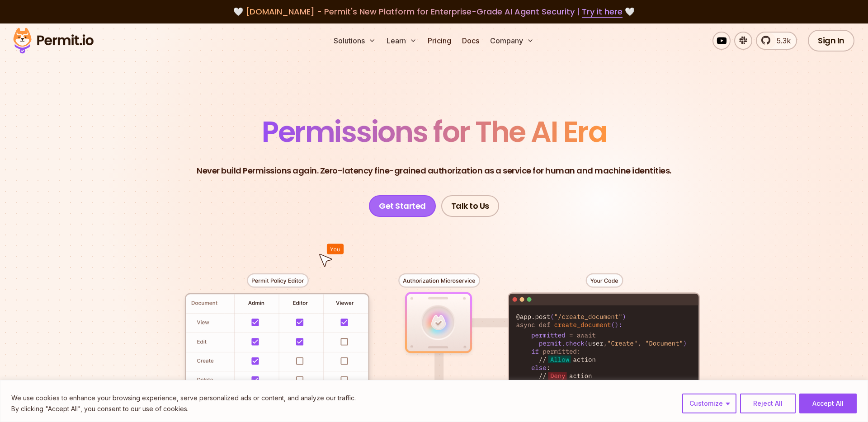 The height and width of the screenshot is (422, 868). What do you see at coordinates (434, 132) in the screenshot?
I see `span: Permissions for The AI Era` at bounding box center [434, 132].